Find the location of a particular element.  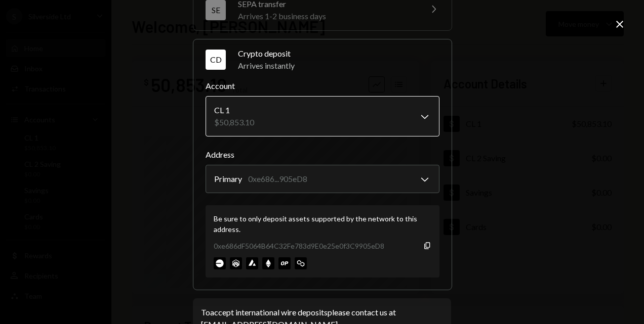

button: CDCrypto depositArrives instantly is located at coordinates (322, 59).